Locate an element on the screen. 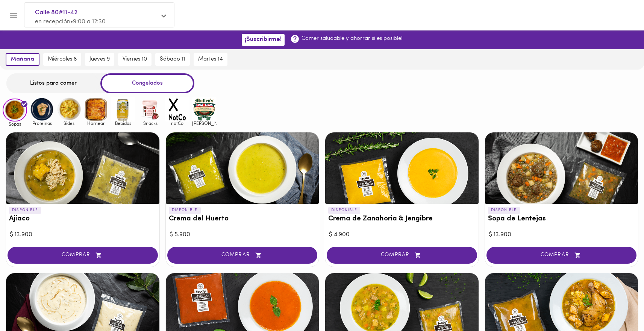 The width and height of the screenshot is (644, 331). button: viernes 10 is located at coordinates (135, 59).